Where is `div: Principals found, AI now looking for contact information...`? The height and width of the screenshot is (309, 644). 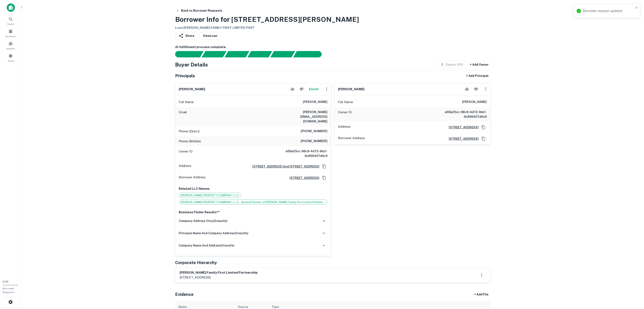 div: Principals found, AI now looking for contact information... is located at coordinates (259, 54).